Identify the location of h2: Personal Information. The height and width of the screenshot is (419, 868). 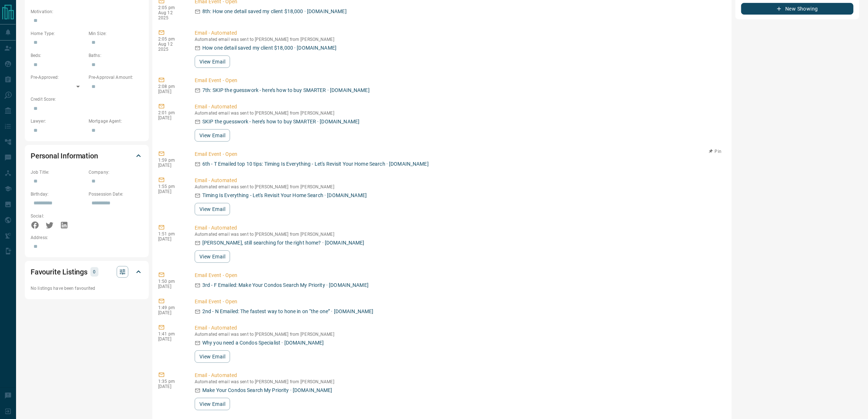
(64, 156).